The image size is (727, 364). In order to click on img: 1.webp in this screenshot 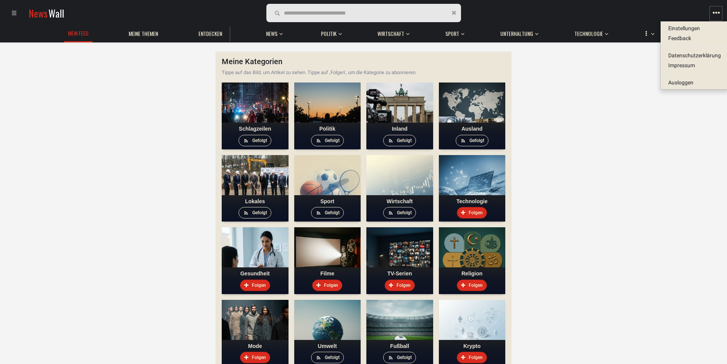, I will do `click(255, 116)`.